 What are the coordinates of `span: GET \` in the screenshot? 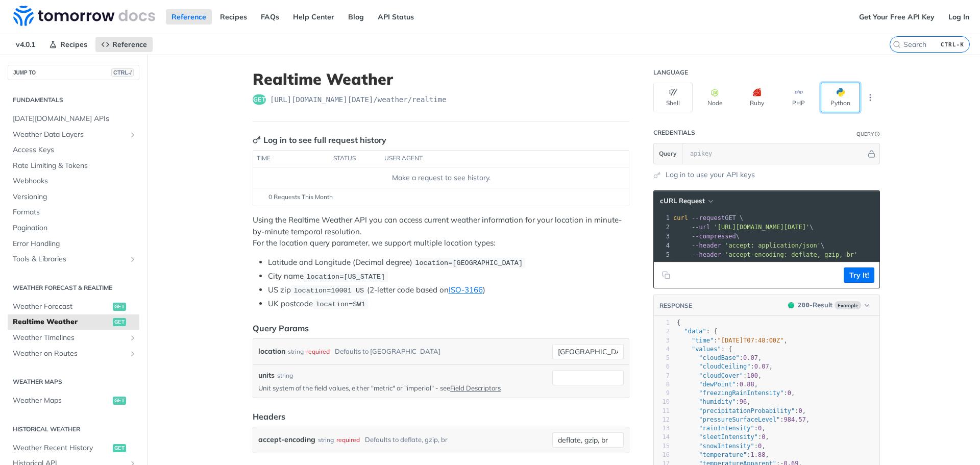 It's located at (708, 218).